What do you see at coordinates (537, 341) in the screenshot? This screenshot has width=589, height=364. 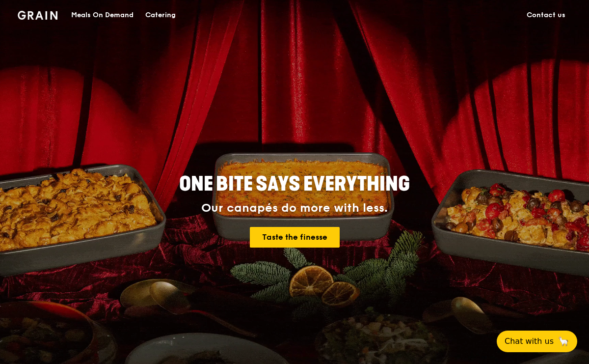 I see `button: Chat with us🦙` at bounding box center [537, 341].